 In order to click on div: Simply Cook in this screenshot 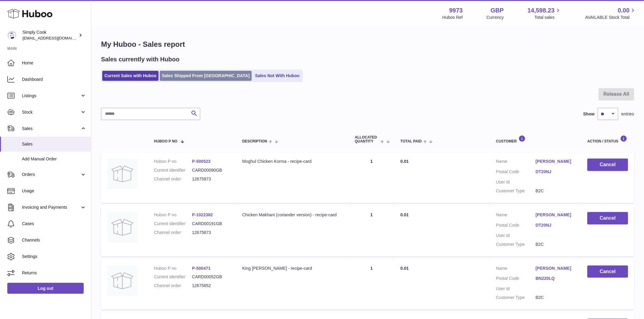, I will do `click(50, 35)`.